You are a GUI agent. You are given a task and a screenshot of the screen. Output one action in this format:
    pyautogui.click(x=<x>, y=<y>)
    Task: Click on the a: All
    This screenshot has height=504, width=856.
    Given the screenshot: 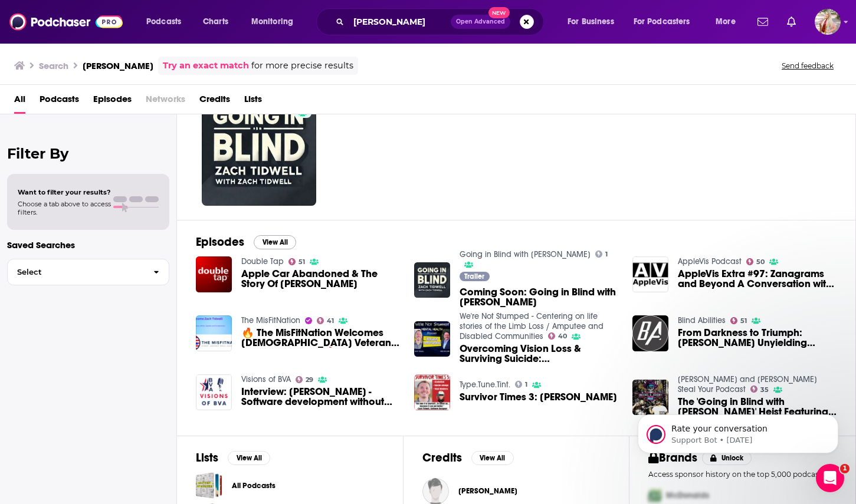 What is the action you would take?
    pyautogui.click(x=20, y=101)
    